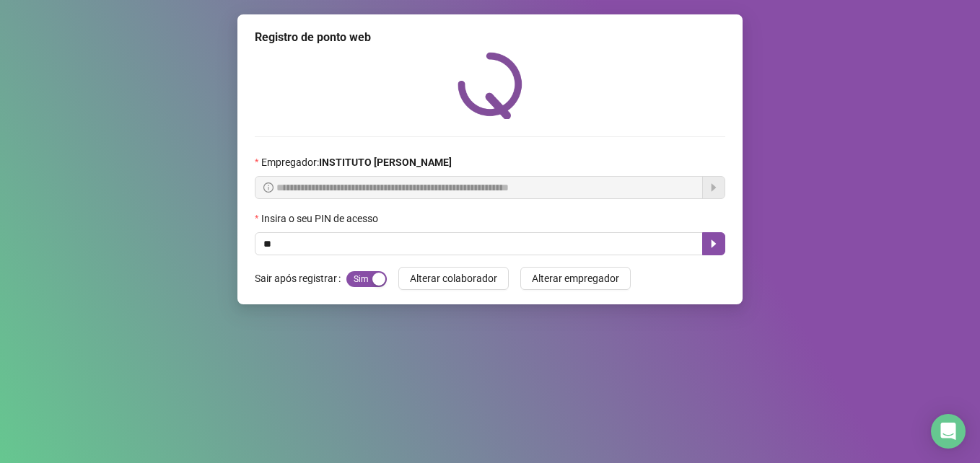 The height and width of the screenshot is (463, 980). Describe the element at coordinates (490, 85) in the screenshot. I see `img: QRPoint` at that location.